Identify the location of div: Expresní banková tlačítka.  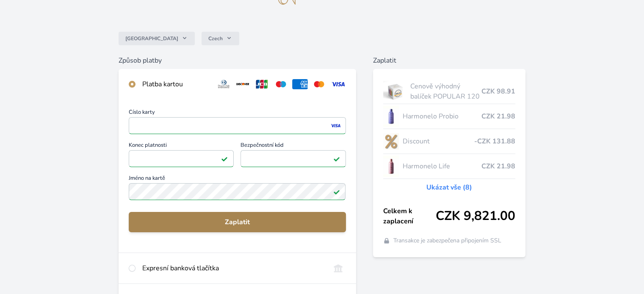
(232, 268).